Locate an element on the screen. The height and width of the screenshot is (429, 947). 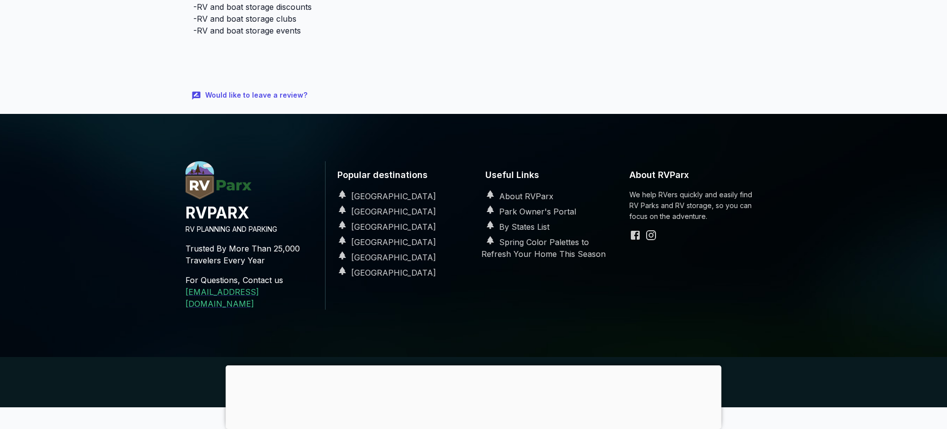
li: -RV and boat storage discounts is located at coordinates (387, 7).